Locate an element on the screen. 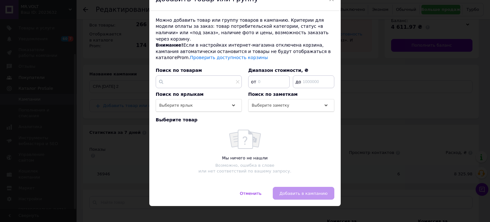  div: Если в настройках интернет-магазина отключена корзина, кампания автоматически остановится и товар... is located at coordinates (245, 51).